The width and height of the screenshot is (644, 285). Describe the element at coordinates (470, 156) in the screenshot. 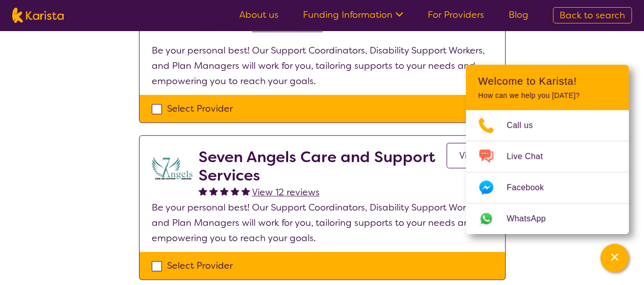

I see `a: View` at that location.